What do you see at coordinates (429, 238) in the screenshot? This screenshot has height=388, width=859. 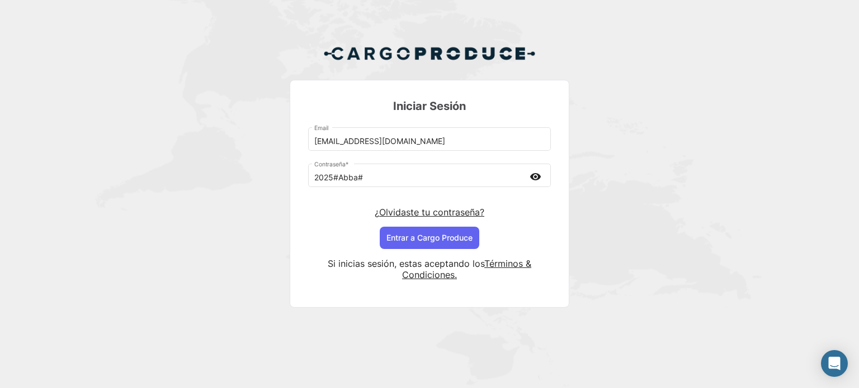 I see `button: Entrar a Cargo Produce` at bounding box center [429, 238].